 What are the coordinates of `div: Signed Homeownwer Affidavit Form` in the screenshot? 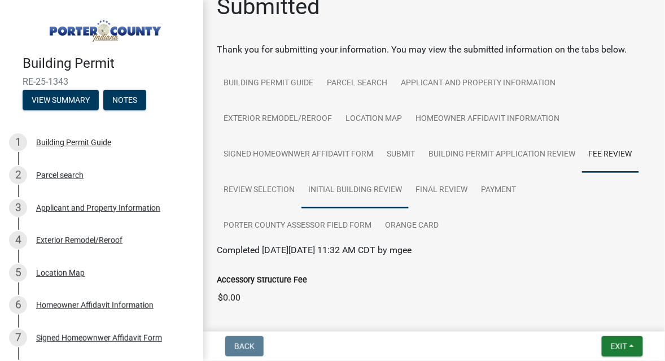 It's located at (99, 338).